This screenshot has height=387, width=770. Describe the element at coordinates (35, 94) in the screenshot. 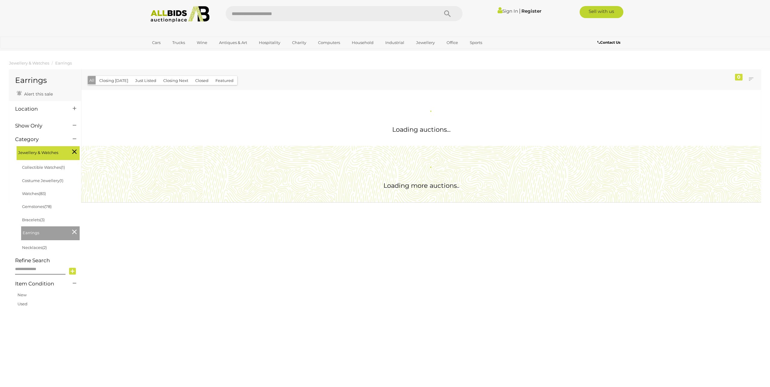

I see `a: Alert this sale` at that location.